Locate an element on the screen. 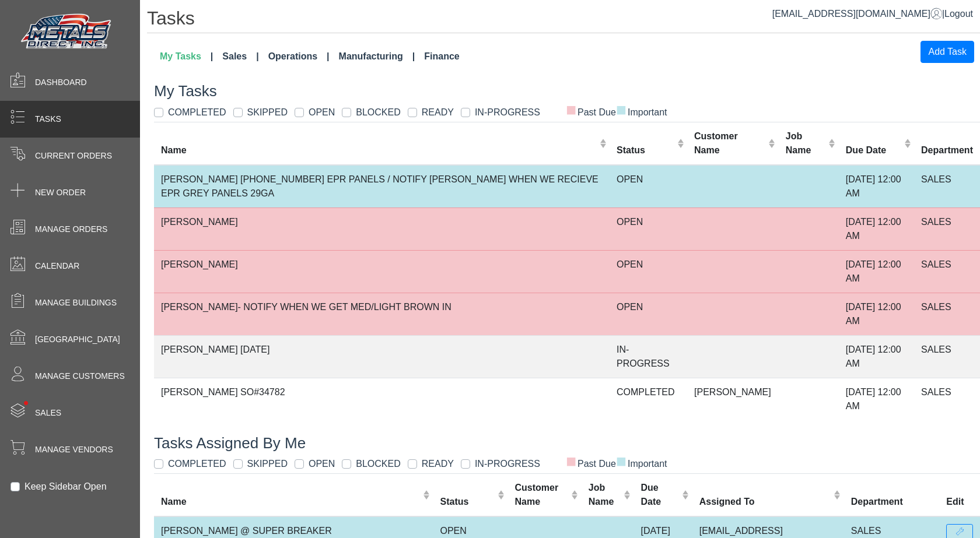  span: Current Orders is located at coordinates (74, 155).